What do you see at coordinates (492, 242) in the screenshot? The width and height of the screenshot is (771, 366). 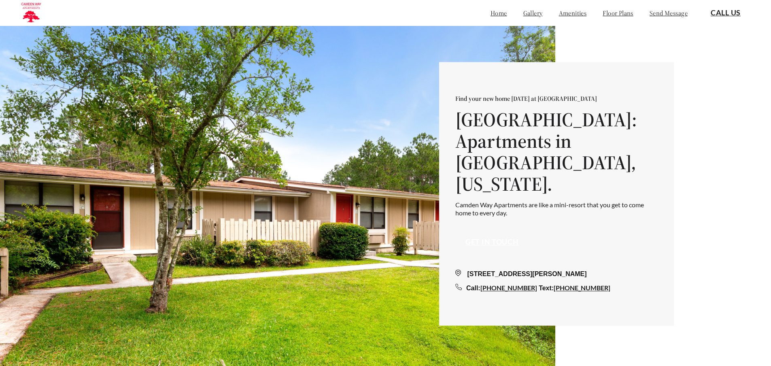 I see `a: Get in touch` at bounding box center [492, 242].